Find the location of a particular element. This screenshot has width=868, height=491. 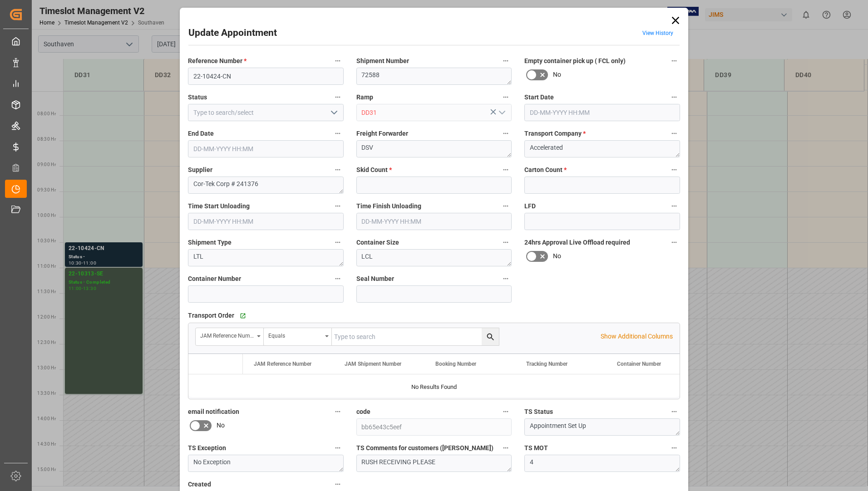

button: Freight Forwarder is located at coordinates (506, 134).